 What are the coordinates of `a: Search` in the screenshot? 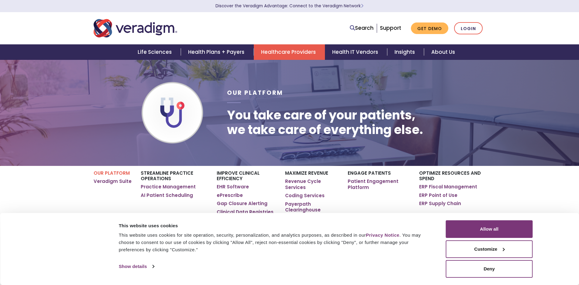 It's located at (362, 28).